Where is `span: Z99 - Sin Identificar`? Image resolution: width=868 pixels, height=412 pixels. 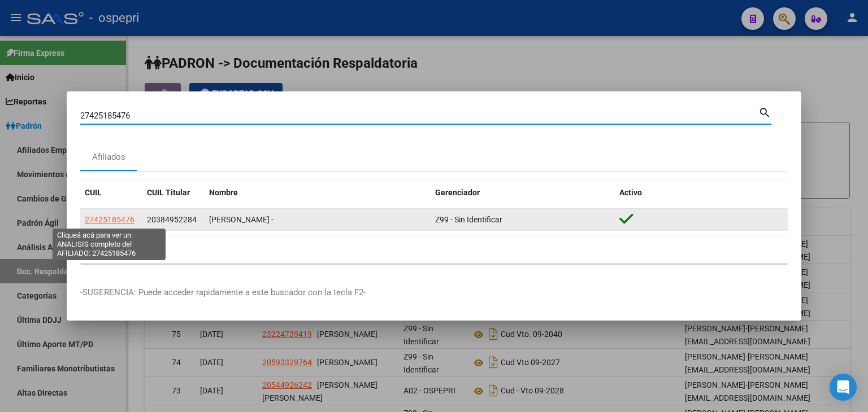 span: Z99 - Sin Identificar is located at coordinates (469, 220).